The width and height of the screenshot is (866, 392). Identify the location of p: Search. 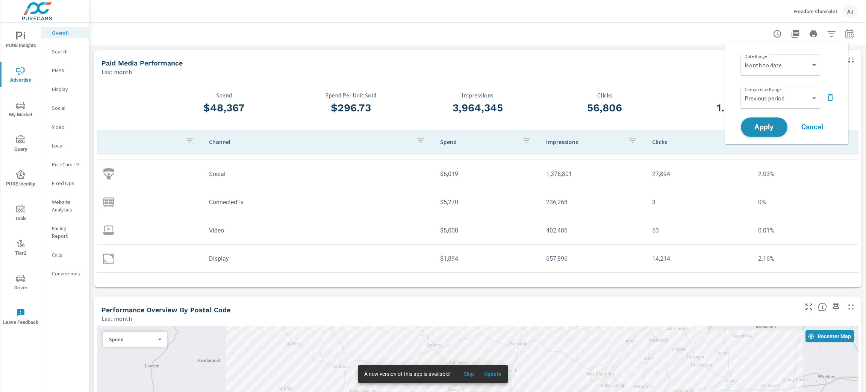
(67, 52).